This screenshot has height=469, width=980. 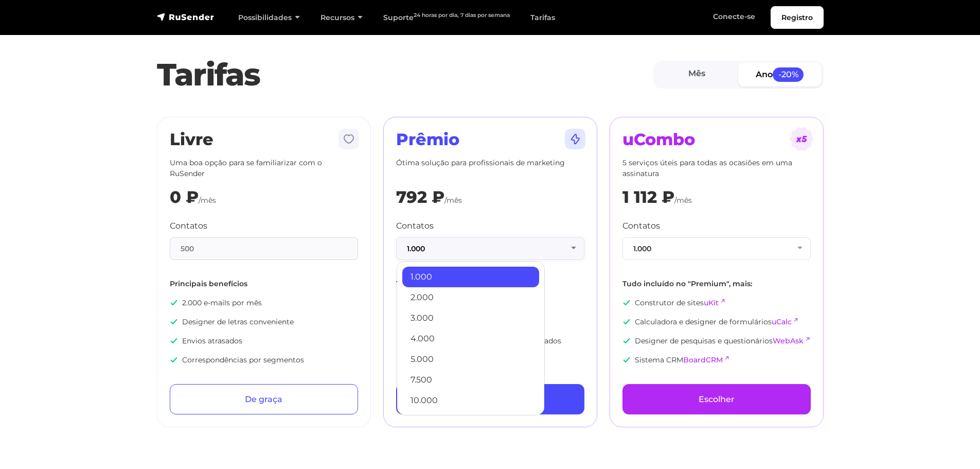 What do you see at coordinates (788, 341) in the screenshot?
I see `a: WebAsk` at bounding box center [788, 341].